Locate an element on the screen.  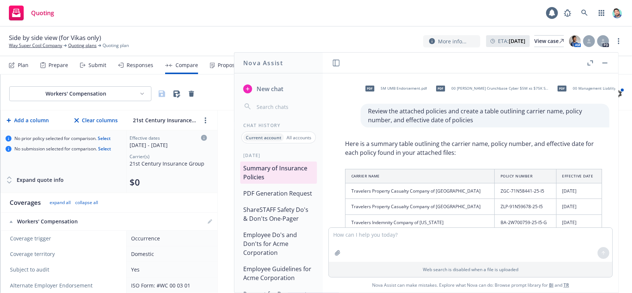
a: Quoting plans is located at coordinates (82, 46).